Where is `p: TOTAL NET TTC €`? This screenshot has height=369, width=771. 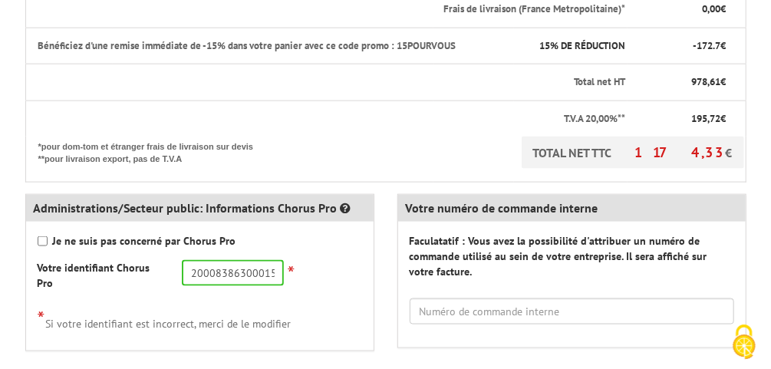
p: TOTAL NET TTC € is located at coordinates (633, 153).